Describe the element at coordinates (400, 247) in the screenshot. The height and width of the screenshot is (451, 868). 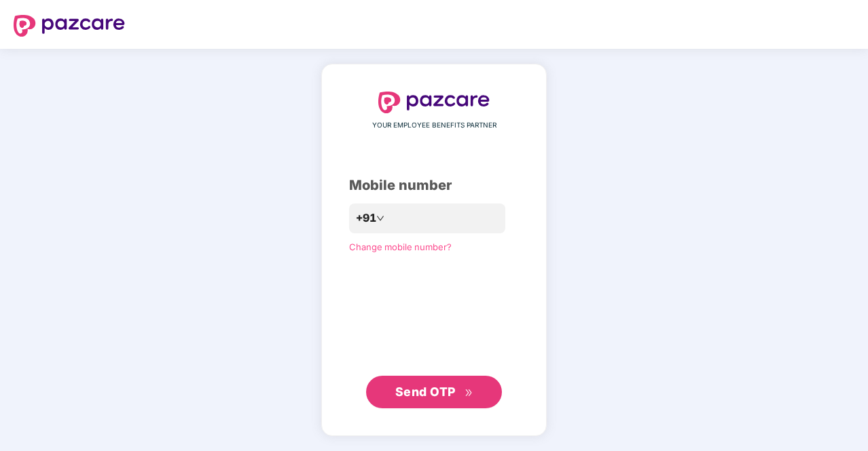
I see `span: Change mobile number?` at that location.